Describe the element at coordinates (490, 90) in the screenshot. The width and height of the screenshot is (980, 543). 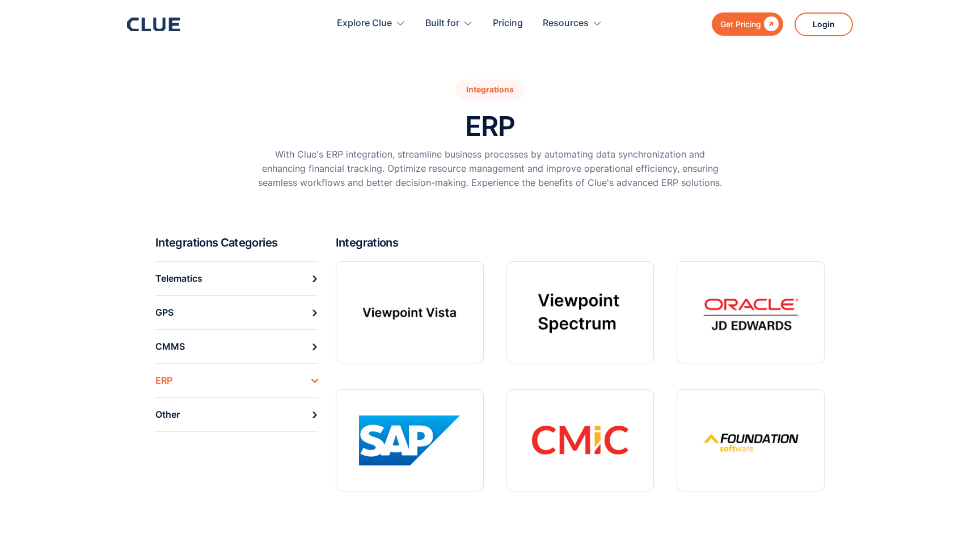
I see `div: Integrations` at that location.